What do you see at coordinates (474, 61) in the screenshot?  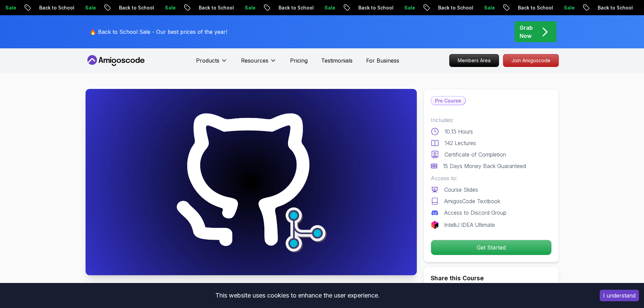 I see `p: Members Area` at bounding box center [474, 61].